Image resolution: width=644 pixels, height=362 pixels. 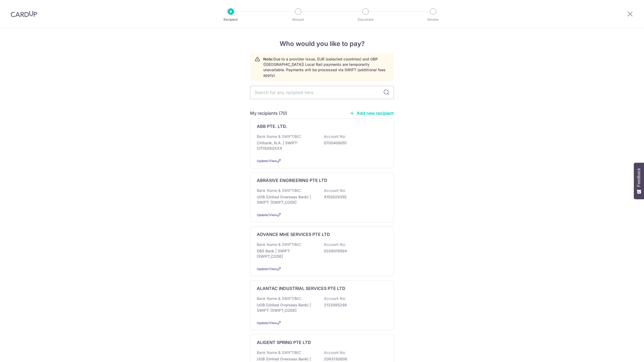 I want to click on p: Amount, so click(x=298, y=20).